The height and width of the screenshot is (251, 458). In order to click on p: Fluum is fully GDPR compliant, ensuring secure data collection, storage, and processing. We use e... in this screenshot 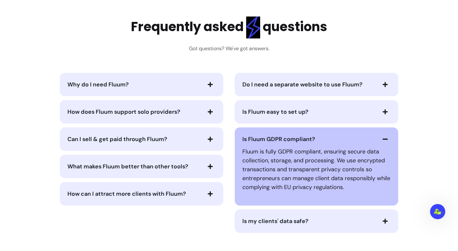, I will do `click(317, 170)`.